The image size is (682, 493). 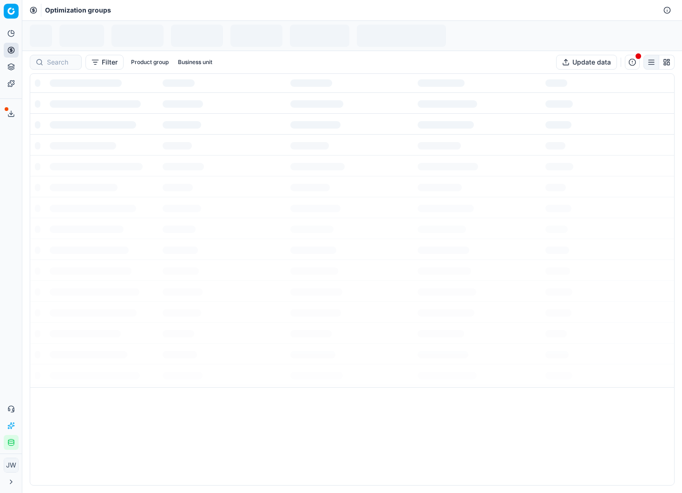 I want to click on button: Update data, so click(x=586, y=62).